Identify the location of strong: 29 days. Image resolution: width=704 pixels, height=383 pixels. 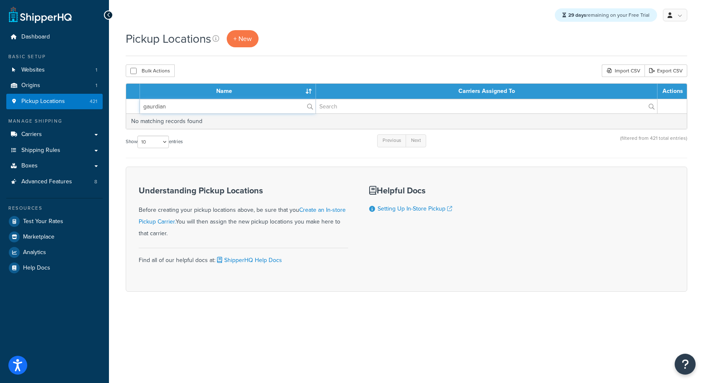
(577, 15).